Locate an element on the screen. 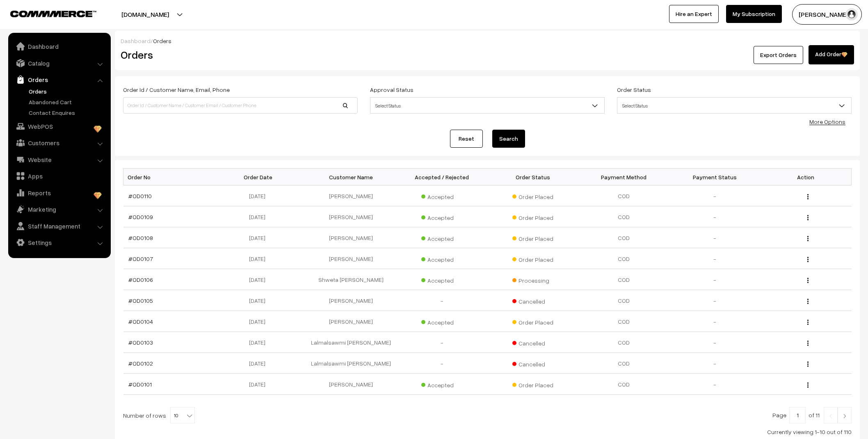 The image size is (868, 439). th: Accepted / Rejected is located at coordinates (442, 177).